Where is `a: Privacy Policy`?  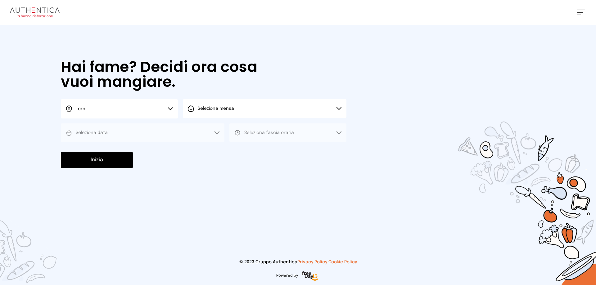
a: Privacy Policy is located at coordinates (312, 262).